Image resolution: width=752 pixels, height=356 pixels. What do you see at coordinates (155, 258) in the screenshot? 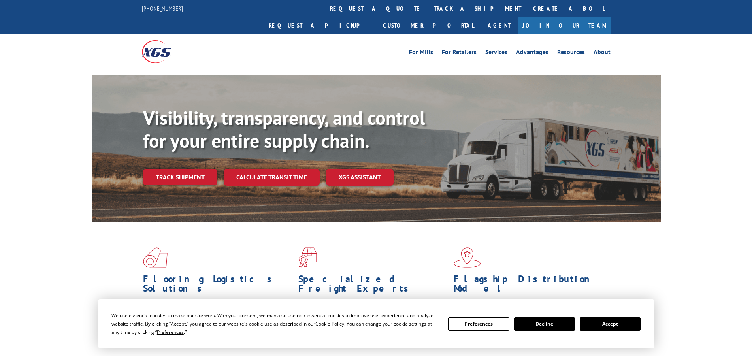
I see `img: xgs-icon-total-supply-chain-intelligence-red` at bounding box center [155, 258].